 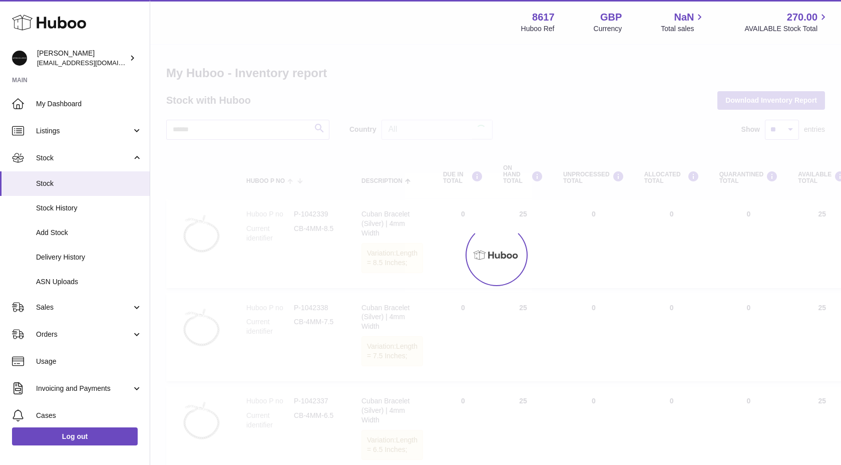 I want to click on span: Listings, so click(x=84, y=131).